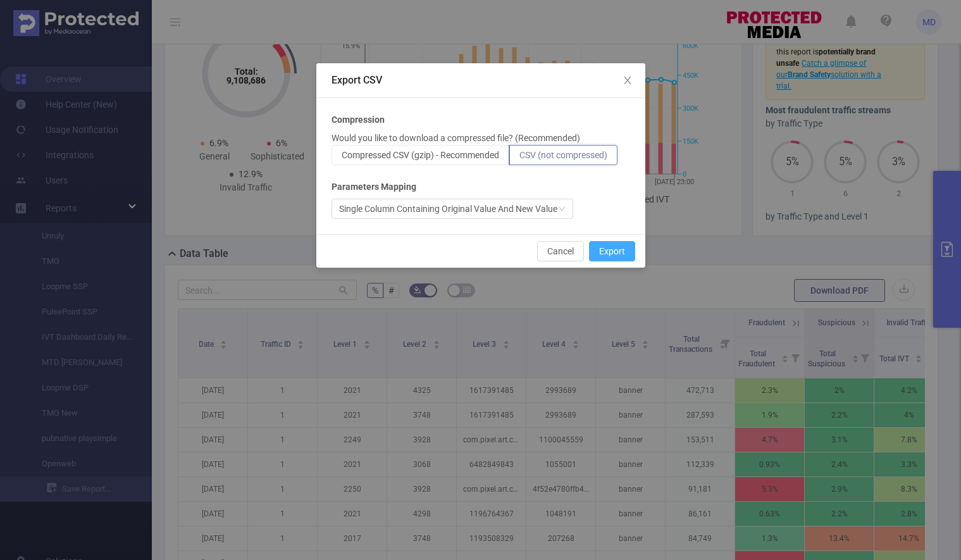 Image resolution: width=961 pixels, height=560 pixels. I want to click on b: Parameters Mapping, so click(374, 187).